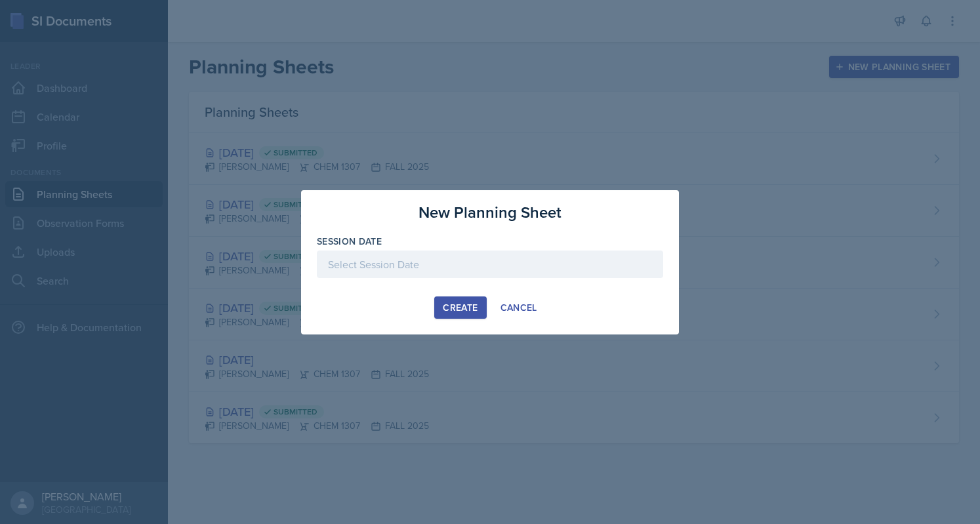 The height and width of the screenshot is (524, 980). I want to click on label: Session Date, so click(349, 241).